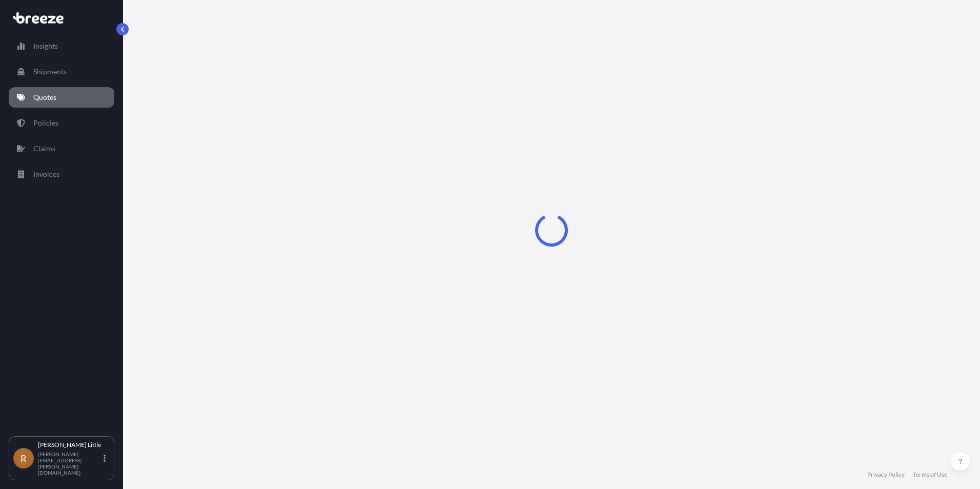  I want to click on span: R, so click(24, 458).